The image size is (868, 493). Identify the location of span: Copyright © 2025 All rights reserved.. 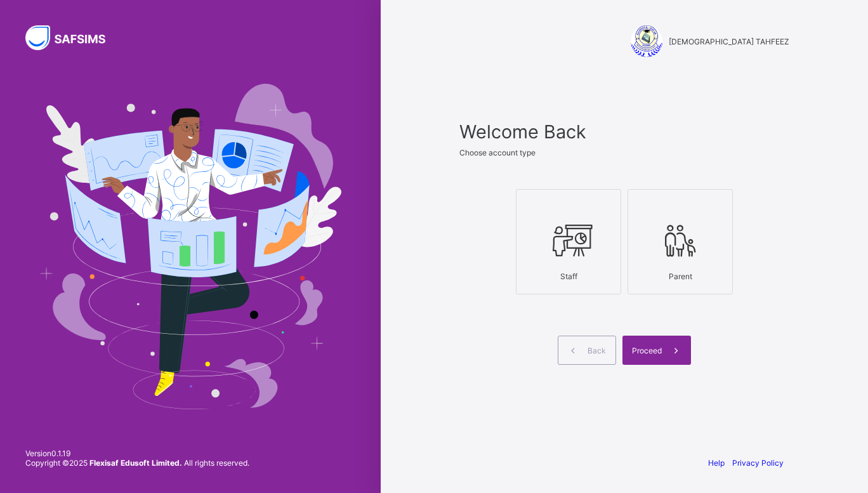
(137, 463).